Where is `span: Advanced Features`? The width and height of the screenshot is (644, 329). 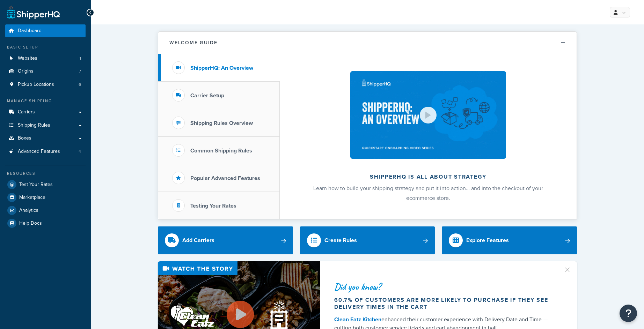 span: Advanced Features is located at coordinates (39, 152).